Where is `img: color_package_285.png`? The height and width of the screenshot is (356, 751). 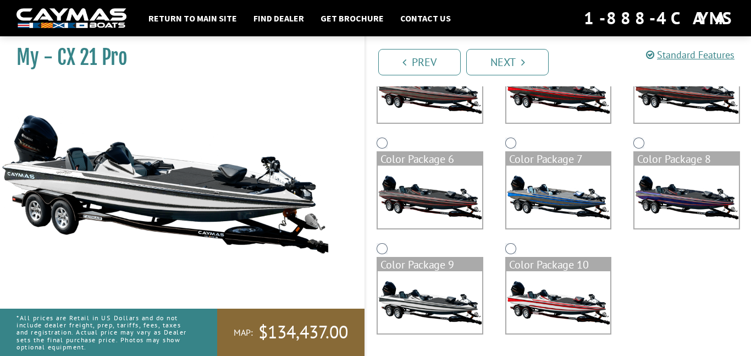
img: color_package_285.png is located at coordinates (559, 91).